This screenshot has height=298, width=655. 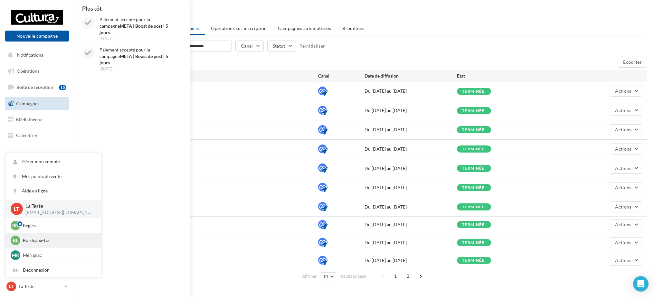 I want to click on div: 10, so click(x=62, y=88).